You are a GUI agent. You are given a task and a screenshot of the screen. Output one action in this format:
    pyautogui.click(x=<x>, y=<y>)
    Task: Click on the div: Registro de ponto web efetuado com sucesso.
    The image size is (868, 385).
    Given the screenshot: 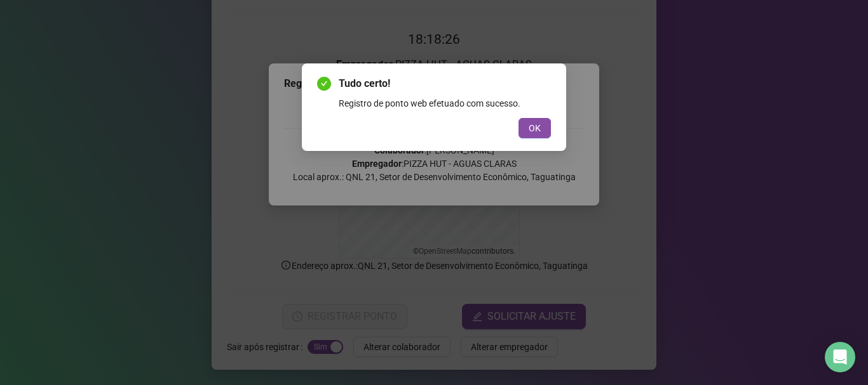 What is the action you would take?
    pyautogui.click(x=445, y=104)
    